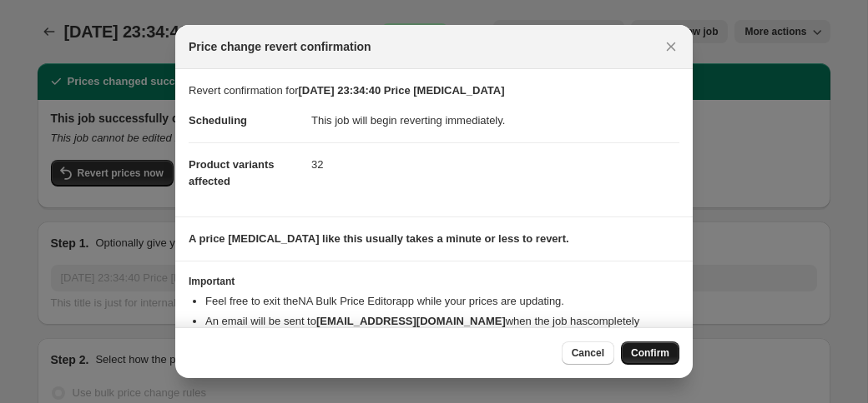 This screenshot has width=868, height=403. What do you see at coordinates (650, 353) in the screenshot?
I see `button: Confirm` at bounding box center [650, 353].